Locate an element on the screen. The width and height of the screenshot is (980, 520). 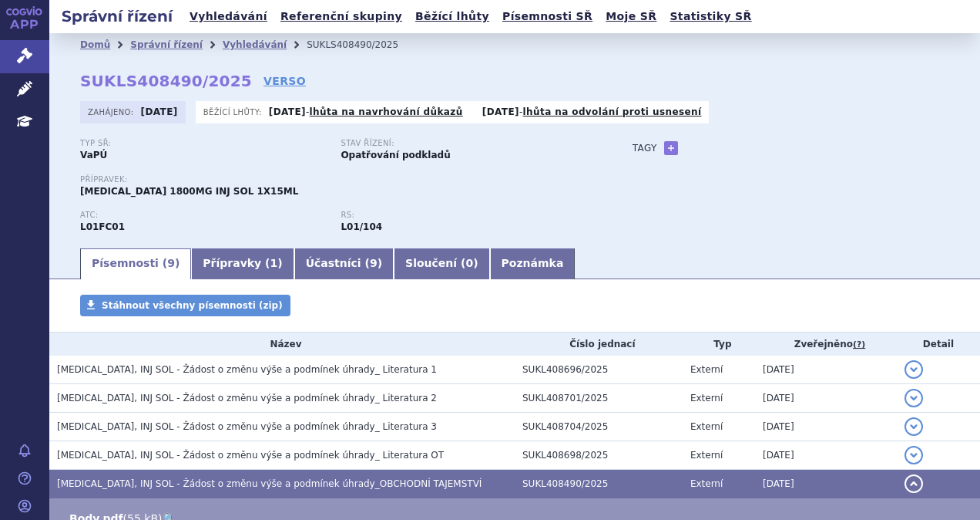
a: Správní řízení is located at coordinates (166, 45).